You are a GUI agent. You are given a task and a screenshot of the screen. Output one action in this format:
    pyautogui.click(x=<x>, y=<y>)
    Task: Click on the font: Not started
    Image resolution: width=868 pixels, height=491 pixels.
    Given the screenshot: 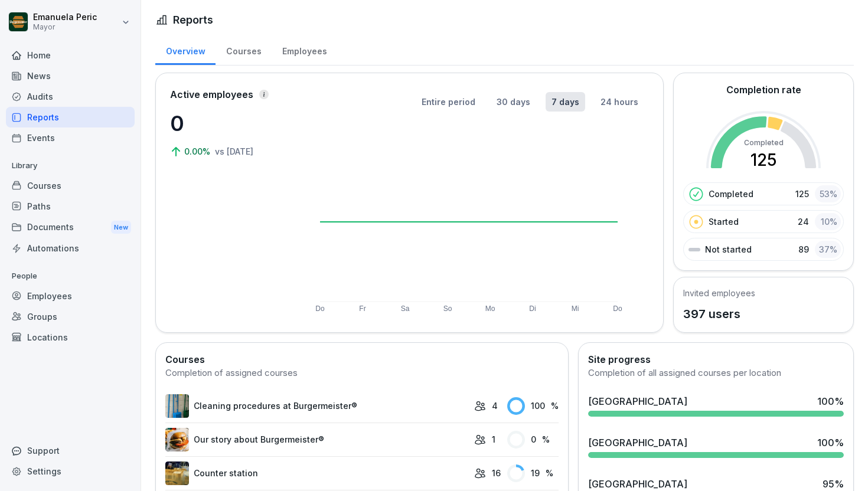 What is the action you would take?
    pyautogui.click(x=727, y=249)
    